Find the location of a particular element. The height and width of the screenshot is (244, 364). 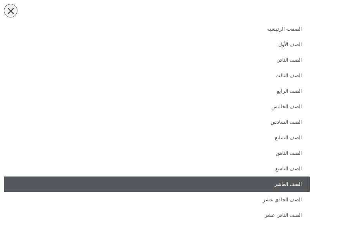

a: الصف الأول is located at coordinates (157, 45).